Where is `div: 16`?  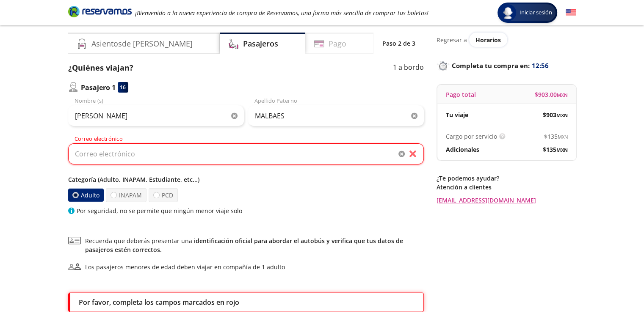
div: 16 is located at coordinates (123, 87).